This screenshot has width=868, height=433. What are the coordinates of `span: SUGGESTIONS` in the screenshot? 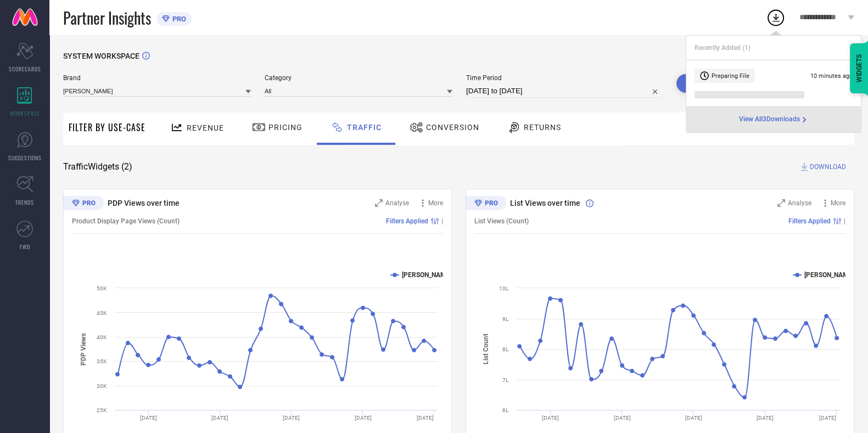 It's located at (24, 157).